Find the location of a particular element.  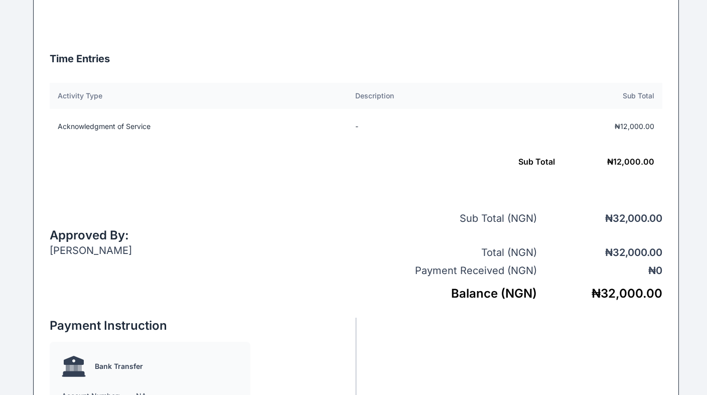

span: Sub Total is located at coordinates (536, 161).